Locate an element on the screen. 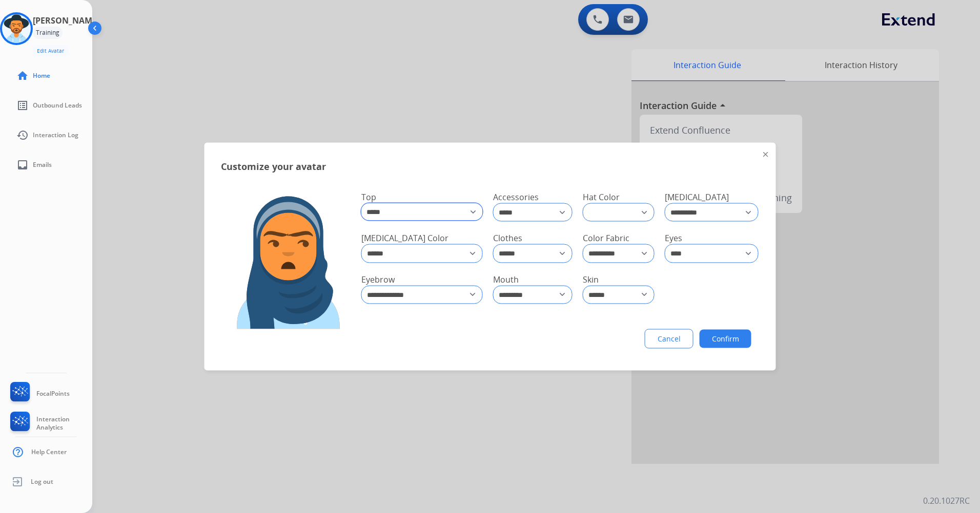 This screenshot has height=513, width=980. div: Training is located at coordinates (48, 33).